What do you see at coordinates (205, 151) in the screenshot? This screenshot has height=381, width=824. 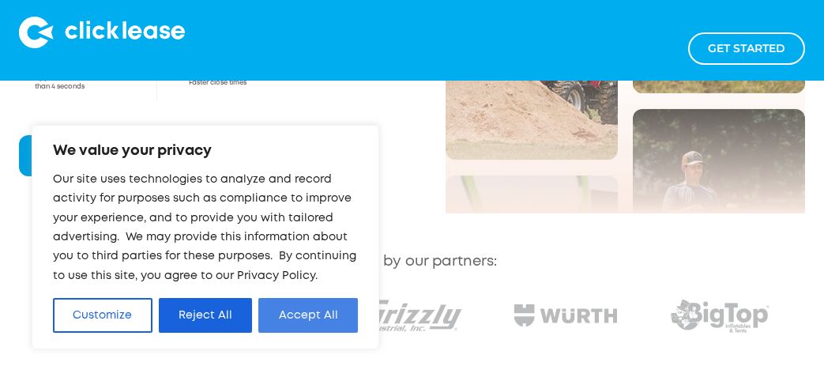 I see `p: We value your privacy` at bounding box center [205, 151].